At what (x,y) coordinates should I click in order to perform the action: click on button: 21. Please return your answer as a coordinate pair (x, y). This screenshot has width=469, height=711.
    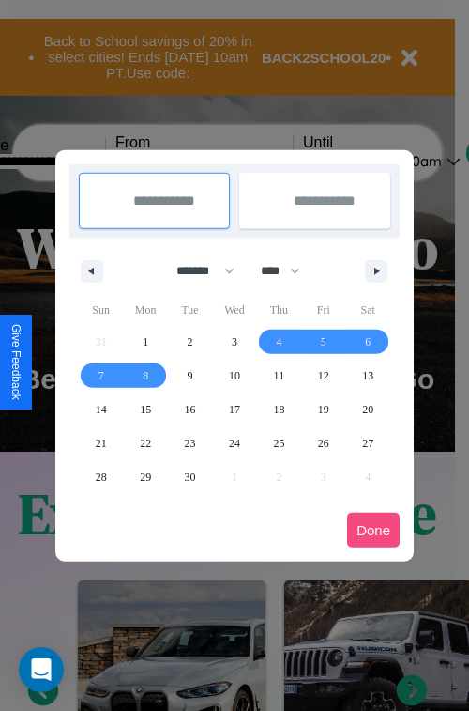
    Looking at the image, I should click on (100, 443).